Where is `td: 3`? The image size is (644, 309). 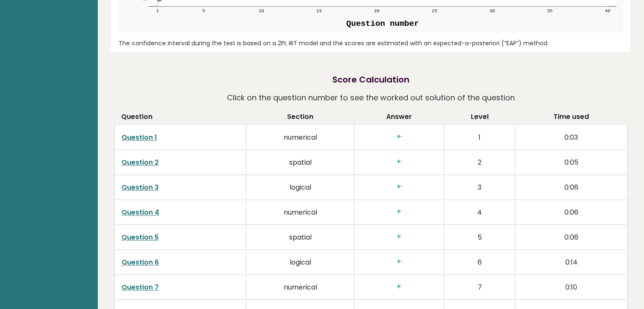 td: 3 is located at coordinates (479, 187).